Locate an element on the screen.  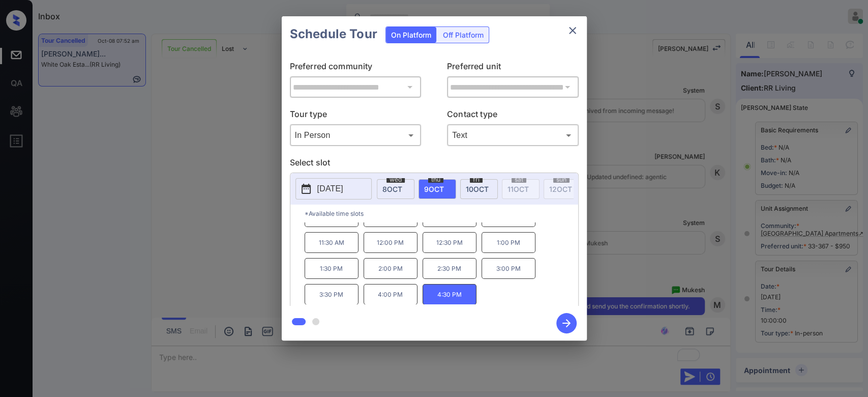
p: 2:30 PM is located at coordinates (450, 268).